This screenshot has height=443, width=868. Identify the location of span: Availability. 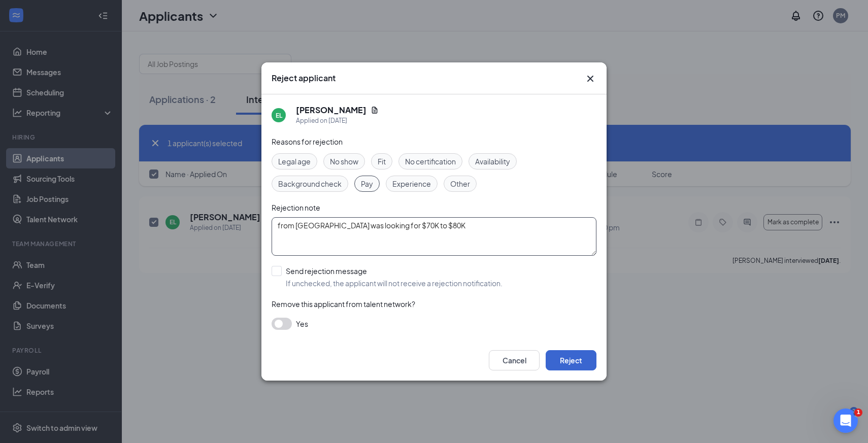
(493, 161).